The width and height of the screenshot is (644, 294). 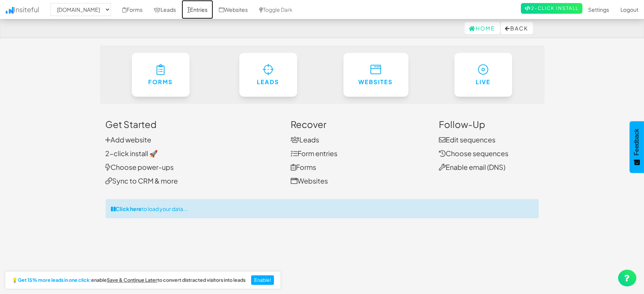 What do you see at coordinates (54, 280) in the screenshot?
I see `strong: Get 15% more leads in one click:` at bounding box center [54, 280].